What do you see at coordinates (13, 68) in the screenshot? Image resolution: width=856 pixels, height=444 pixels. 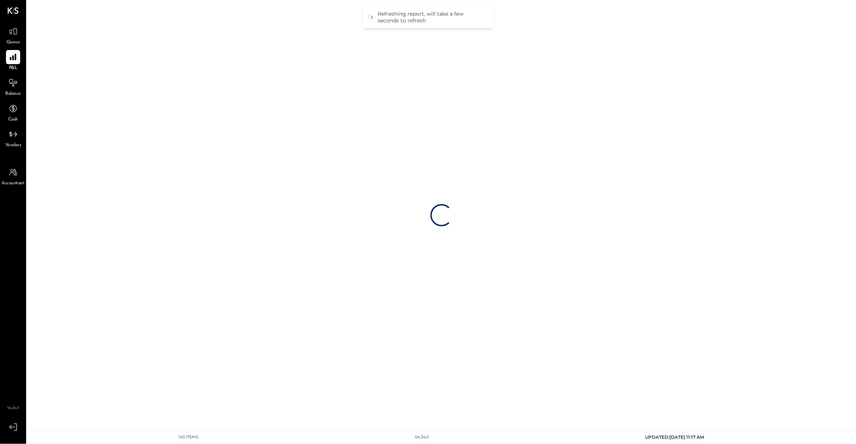 I see `span: P&L` at bounding box center [13, 68].